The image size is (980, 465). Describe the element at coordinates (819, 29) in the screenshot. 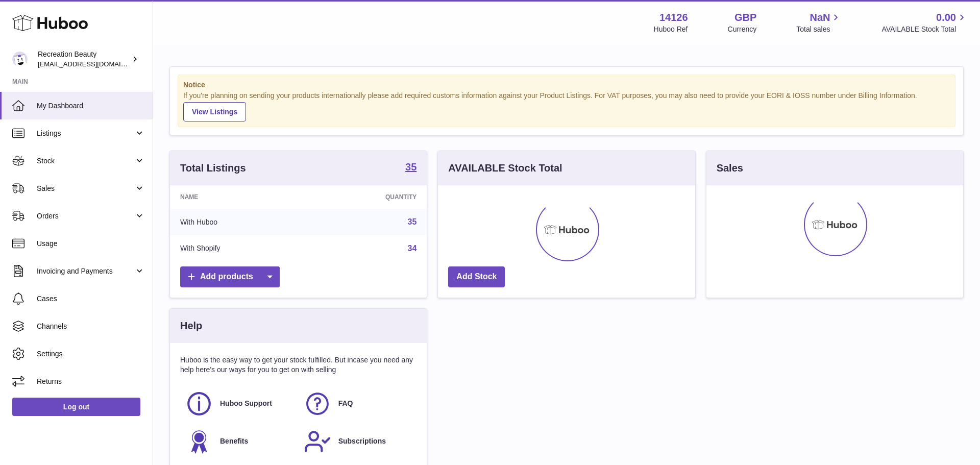

I see `span: Total sales` at that location.